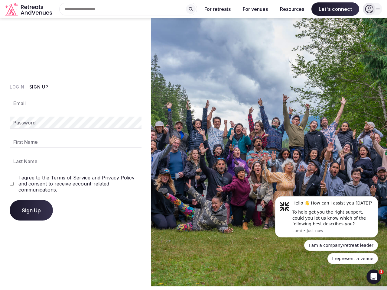 The width and height of the screenshot is (387, 290). Describe the element at coordinates (381, 272) in the screenshot. I see `span: 1` at that location.